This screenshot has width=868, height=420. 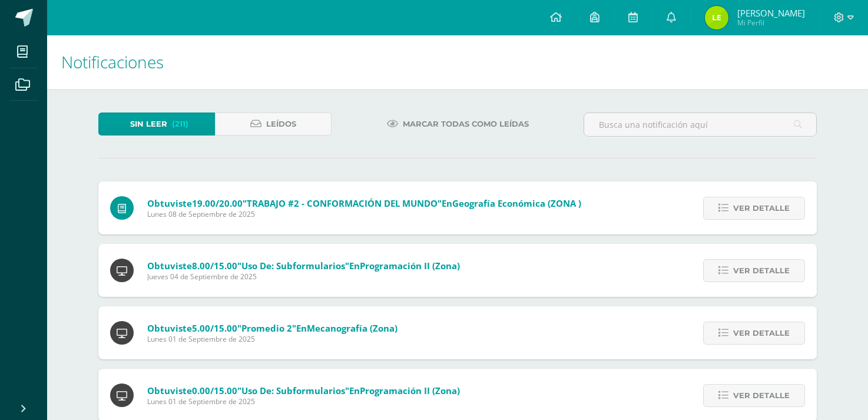 What do you see at coordinates (218, 203) in the screenshot?
I see `span: 19.00/20.00` at bounding box center [218, 203].